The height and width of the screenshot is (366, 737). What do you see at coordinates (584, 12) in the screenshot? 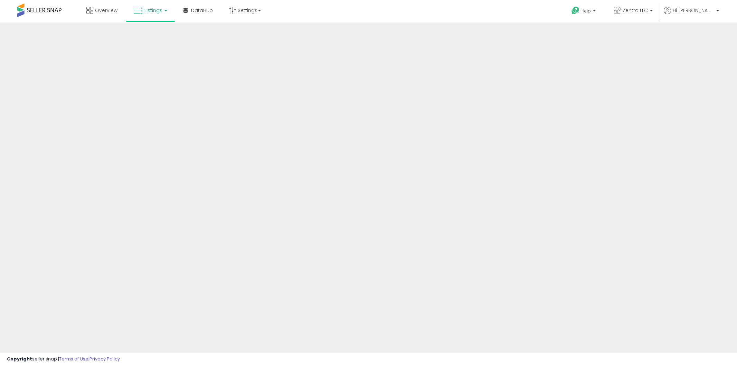
I see `a: Help` at bounding box center [584, 12].